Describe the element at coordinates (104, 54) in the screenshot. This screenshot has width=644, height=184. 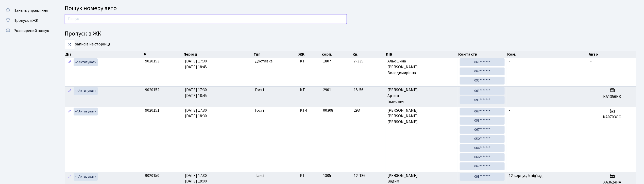
I see `th: Дії` at that location.